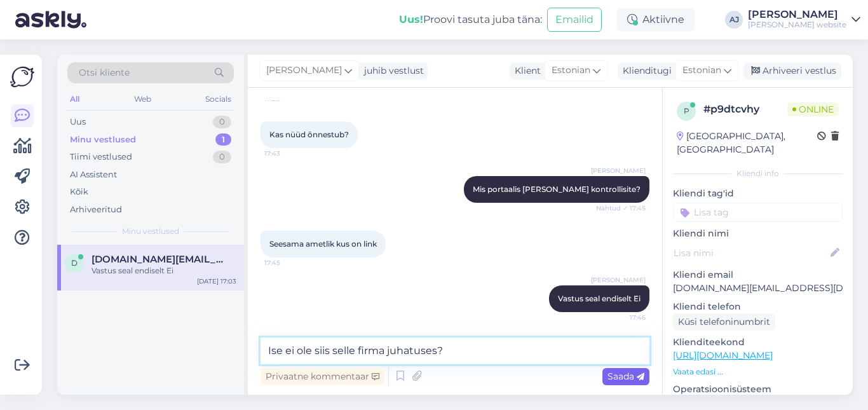 The image size is (868, 410). I want to click on span: 17:46, so click(622, 317).